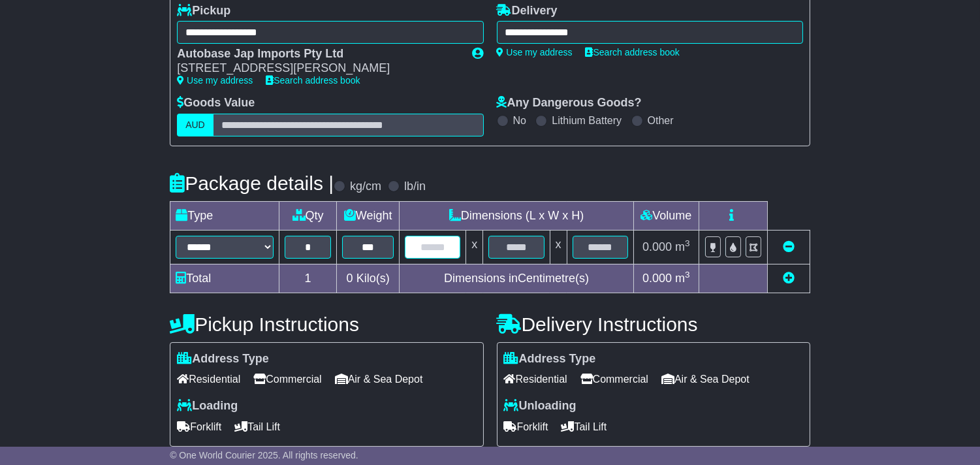 This screenshot has width=980, height=465. What do you see at coordinates (520, 120) in the screenshot?
I see `label: No` at bounding box center [520, 120].